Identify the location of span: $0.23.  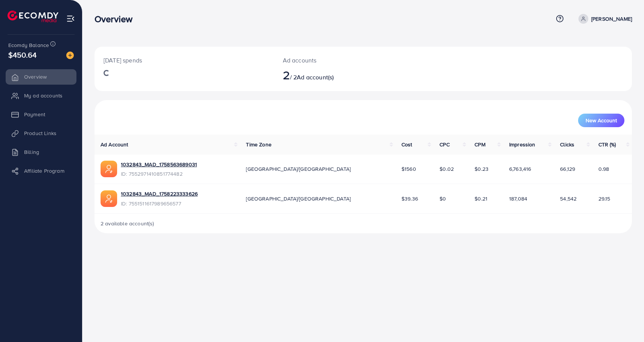
(481, 169).